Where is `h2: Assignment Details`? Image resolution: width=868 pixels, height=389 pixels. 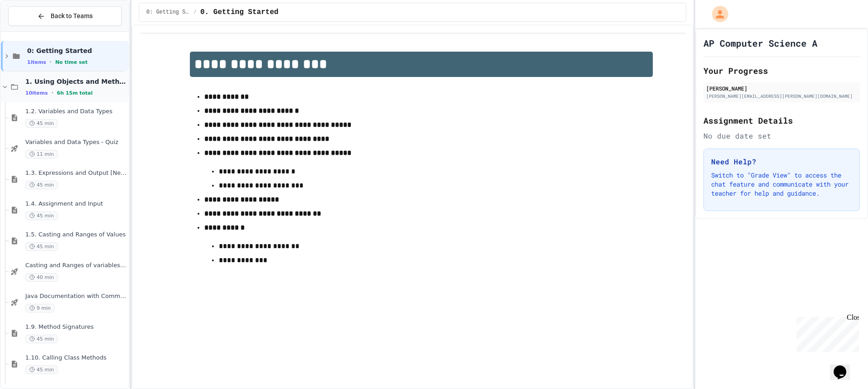
h2: Assignment Details is located at coordinates (782, 120).